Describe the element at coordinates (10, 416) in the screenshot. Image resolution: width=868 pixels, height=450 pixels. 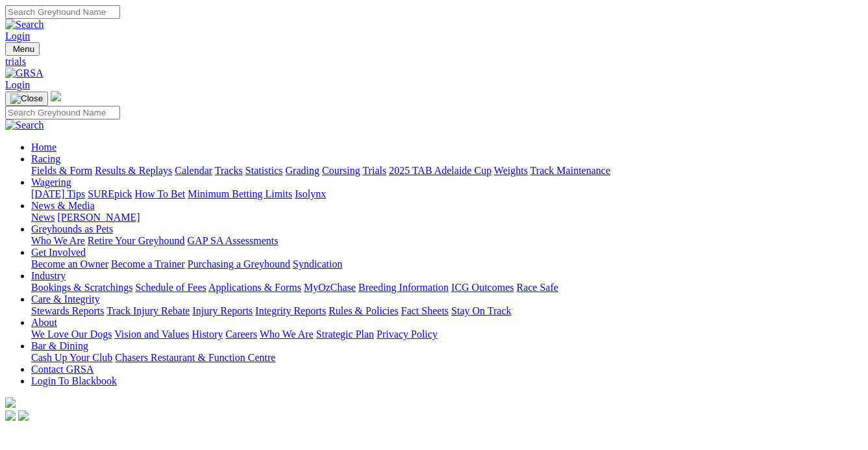
I see `img: facebook.svg` at that location.